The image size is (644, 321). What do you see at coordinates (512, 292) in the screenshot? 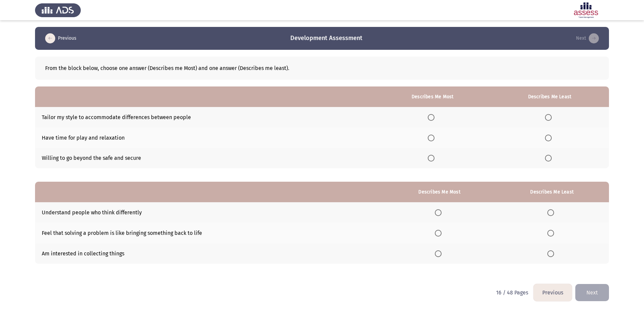
I see `p: 16 / 48 Pages` at bounding box center [512, 292].